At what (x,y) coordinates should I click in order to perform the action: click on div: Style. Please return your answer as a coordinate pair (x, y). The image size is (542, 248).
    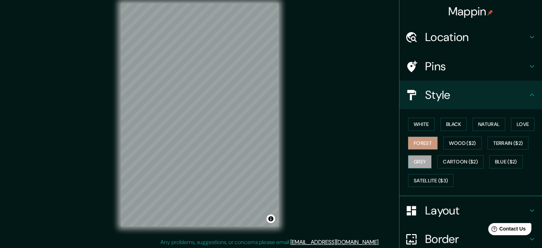
    Looking at the image, I should click on (471, 95).